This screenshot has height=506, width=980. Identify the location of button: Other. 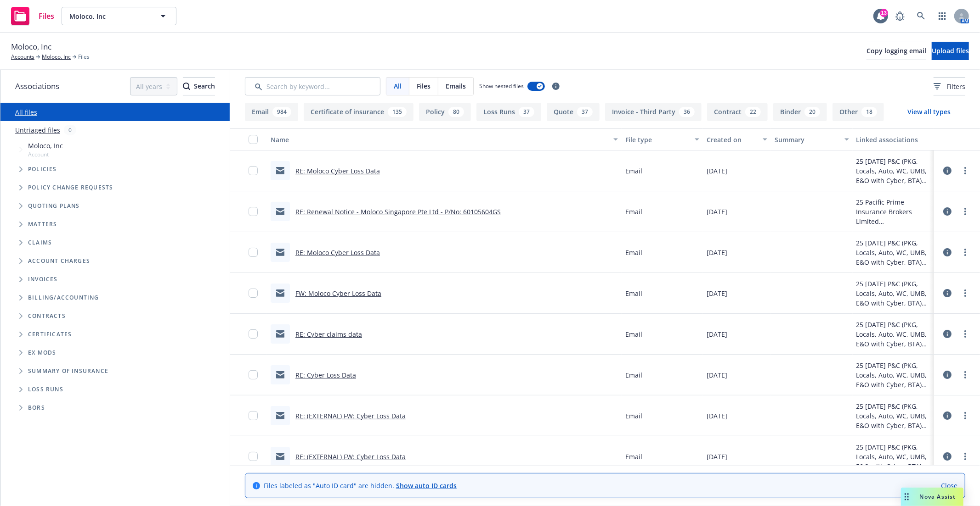
(858, 112).